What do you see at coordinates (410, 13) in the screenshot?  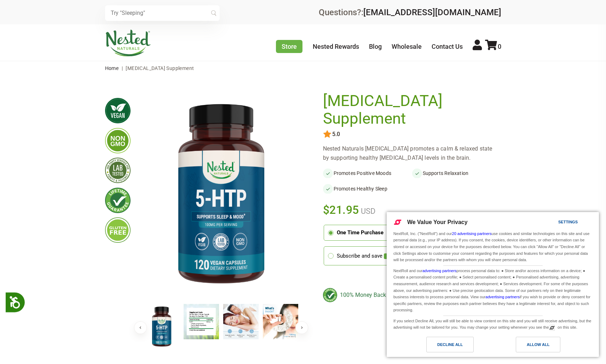 I see `div: Questions?:` at bounding box center [410, 13].